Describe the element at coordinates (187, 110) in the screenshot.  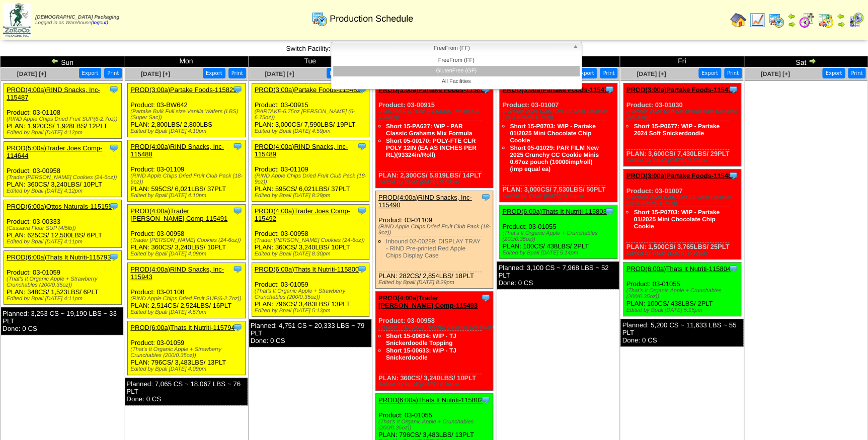
I see `div: Product: 03-BW642 PLAN: 2,800LBS / 2,800LBS` at that location.